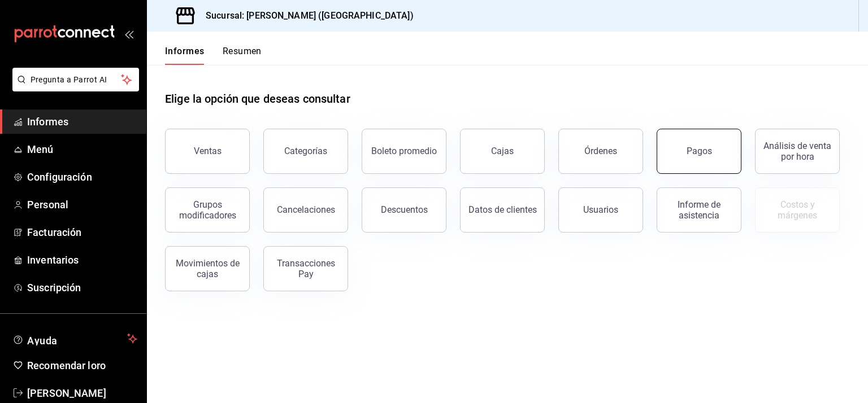 This screenshot has width=868, height=403. Describe the element at coordinates (53, 259) in the screenshot. I see `font: Inventarios` at that location.